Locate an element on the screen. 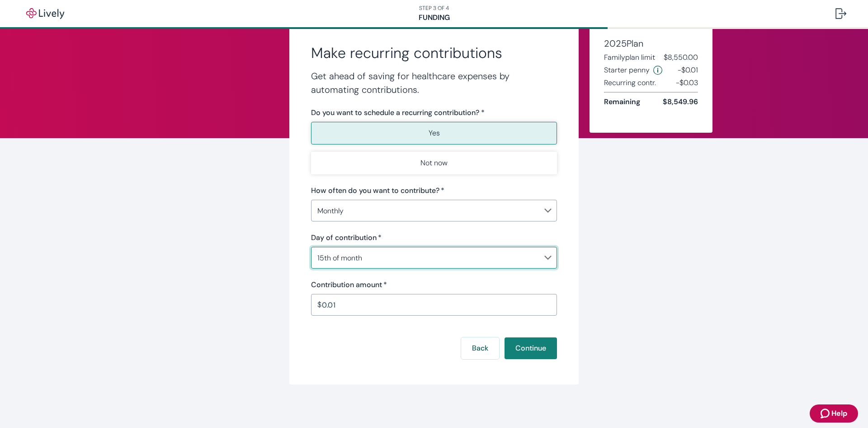 Image resolution: width=868 pixels, height=428 pixels. img: Lively is located at coordinates (45, 14).